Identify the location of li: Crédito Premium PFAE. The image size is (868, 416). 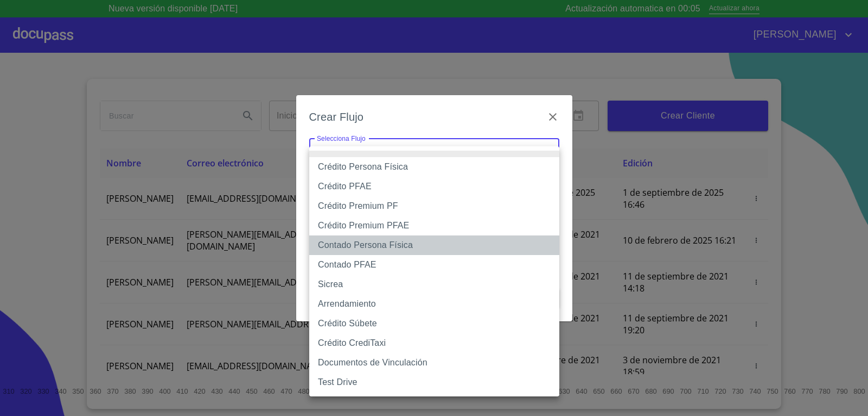
(434, 225).